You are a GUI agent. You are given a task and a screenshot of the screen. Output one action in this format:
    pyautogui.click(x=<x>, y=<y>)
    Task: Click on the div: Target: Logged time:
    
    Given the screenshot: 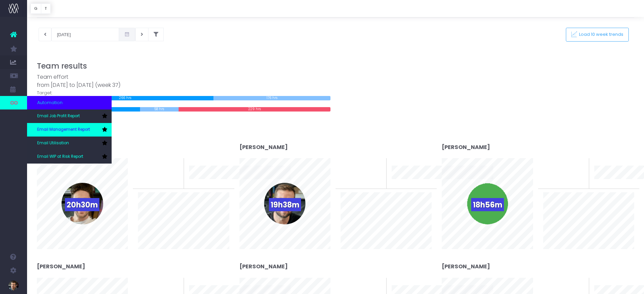 What is the action you would take?
    pyautogui.click(x=183, y=92)
    